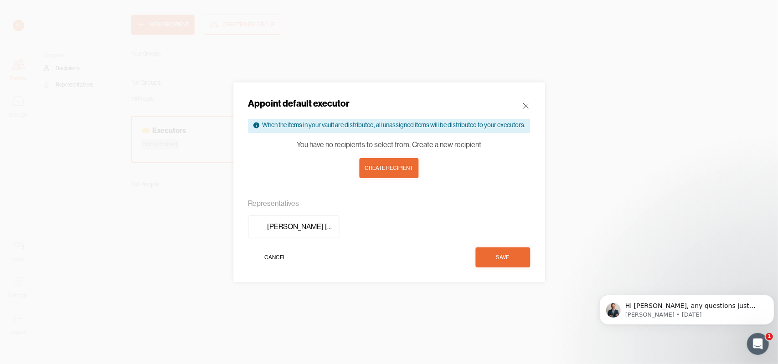  I want to click on div: Create recipient, so click(389, 168).